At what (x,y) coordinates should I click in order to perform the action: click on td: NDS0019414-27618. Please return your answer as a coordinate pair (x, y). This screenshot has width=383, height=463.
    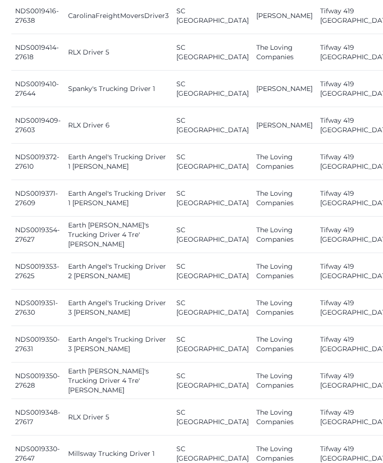
    Looking at the image, I should click on (38, 53).